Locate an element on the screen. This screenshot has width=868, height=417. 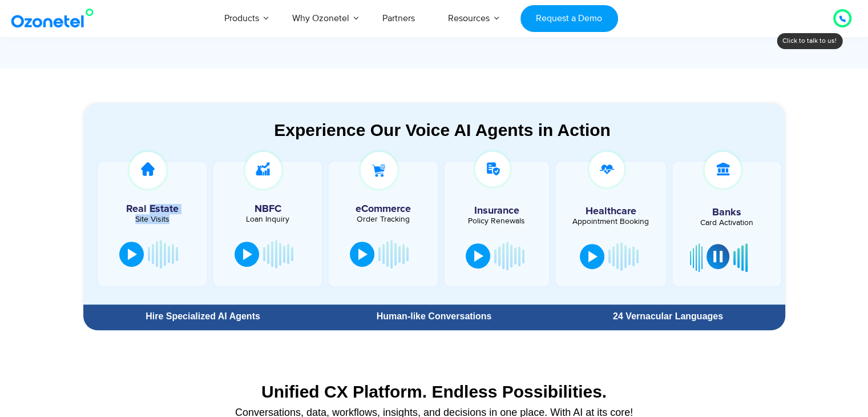
div: Card Activation is located at coordinates (727, 223).